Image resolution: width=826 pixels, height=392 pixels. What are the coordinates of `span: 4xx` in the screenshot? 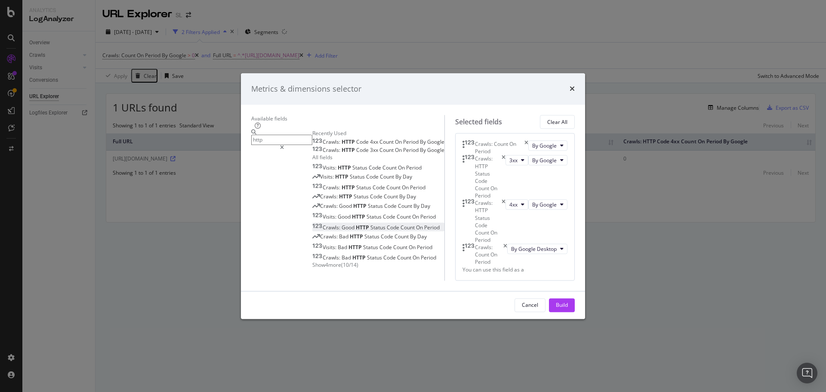 It's located at (513, 204).